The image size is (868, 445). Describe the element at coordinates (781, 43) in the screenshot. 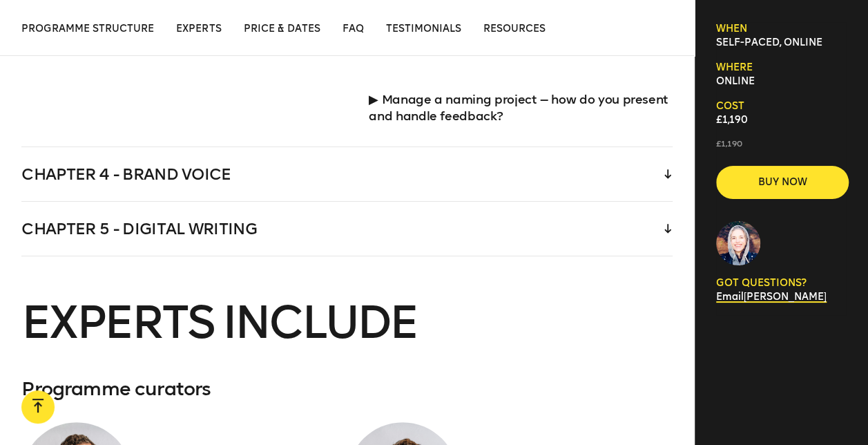

I see `p: Self-paced, Online` at that location.